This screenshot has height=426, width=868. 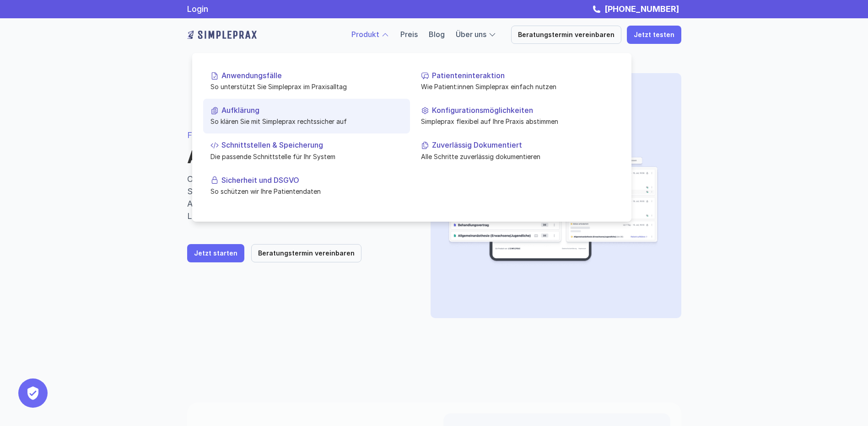 I want to click on p: So schützen wir Ihre Patientendaten, so click(x=307, y=191).